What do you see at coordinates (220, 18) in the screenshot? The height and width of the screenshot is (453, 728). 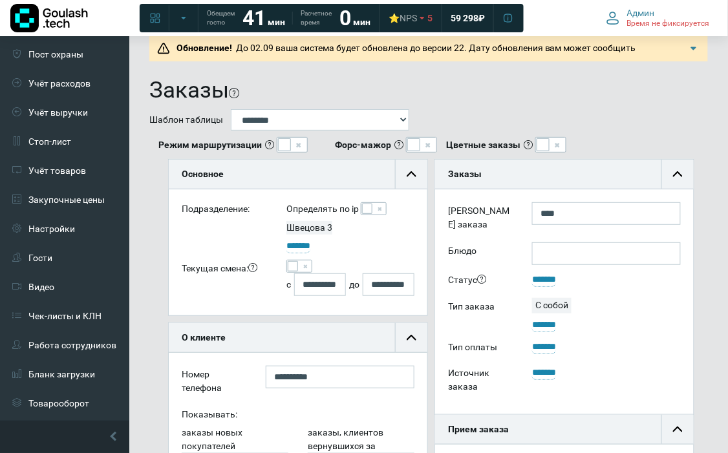 I see `span: Обещаем гостю` at bounding box center [220, 18].